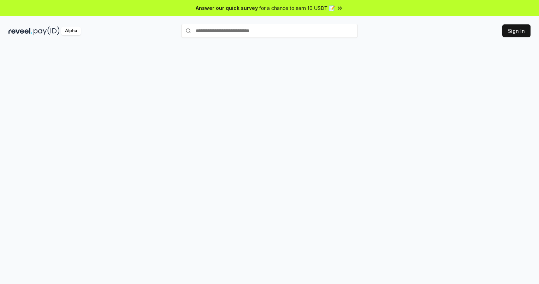 Image resolution: width=539 pixels, height=284 pixels. I want to click on img: reveel_dark, so click(20, 31).